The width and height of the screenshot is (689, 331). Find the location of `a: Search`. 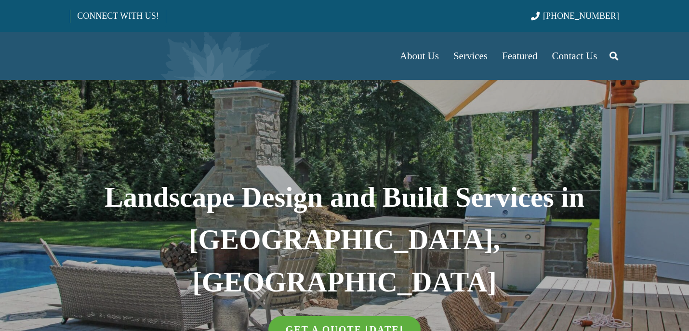

a: Search is located at coordinates (613, 56).